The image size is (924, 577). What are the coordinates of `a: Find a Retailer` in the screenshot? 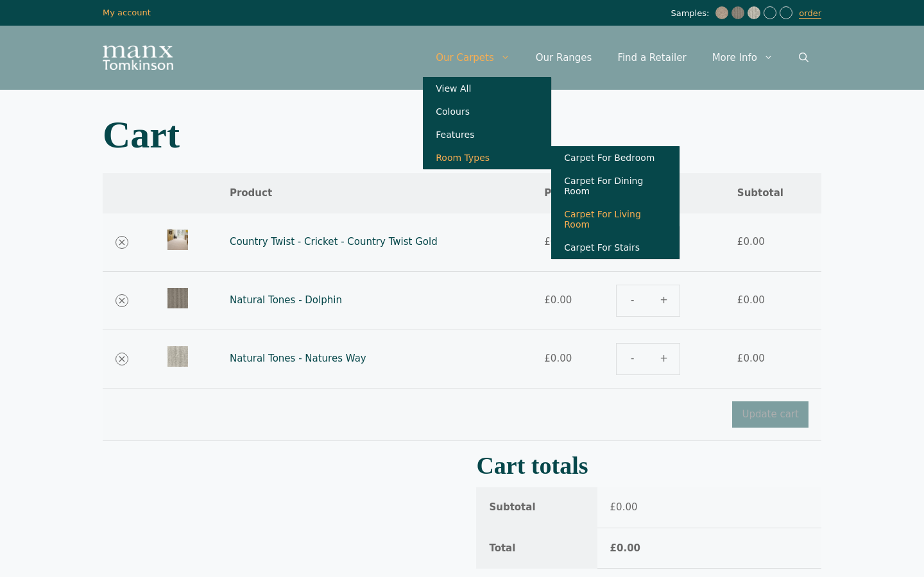 It's located at (651, 58).